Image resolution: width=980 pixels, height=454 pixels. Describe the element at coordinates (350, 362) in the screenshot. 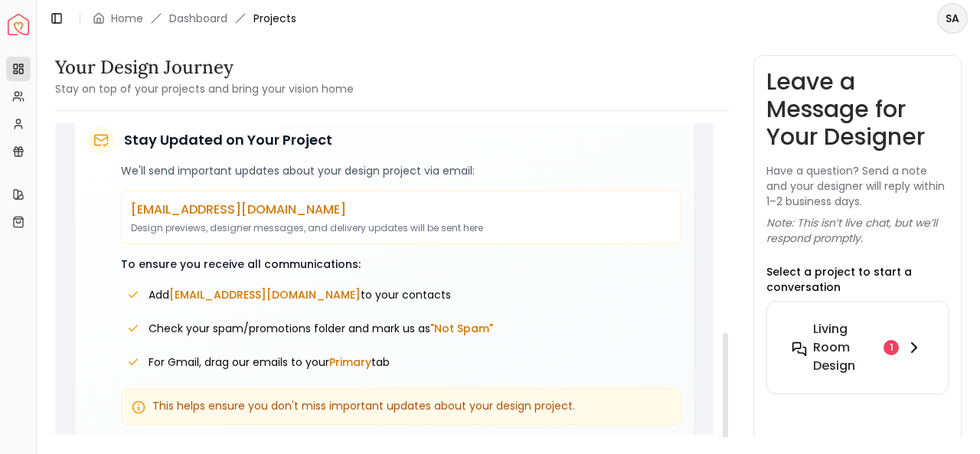

I see `span: Primary` at that location.